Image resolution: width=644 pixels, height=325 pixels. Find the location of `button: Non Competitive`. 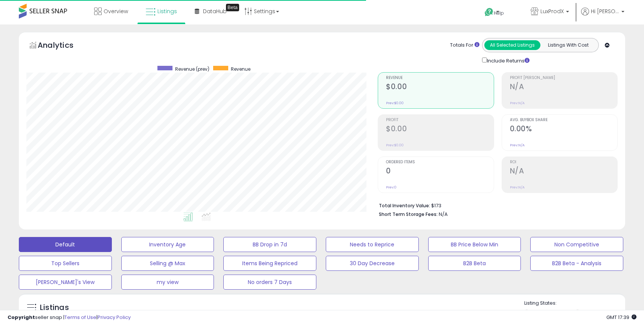

button: Non Competitive is located at coordinates (577, 245).